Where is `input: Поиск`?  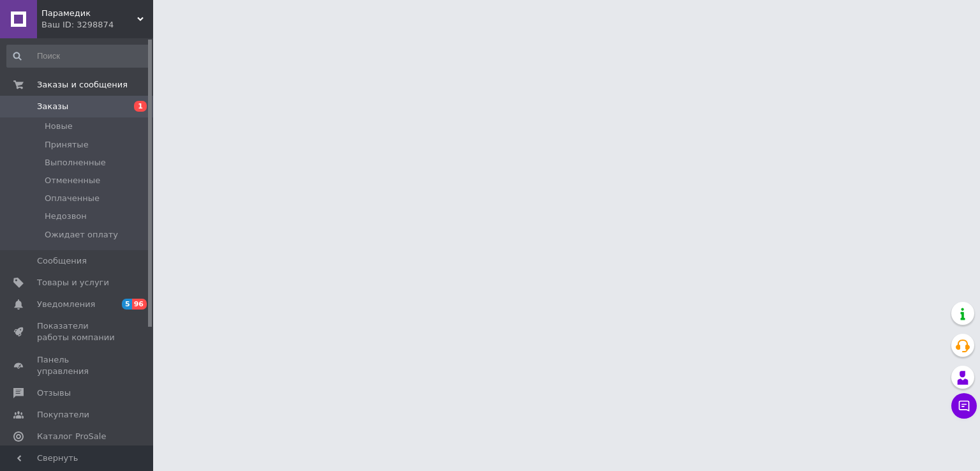 input: Поиск is located at coordinates (79, 56).